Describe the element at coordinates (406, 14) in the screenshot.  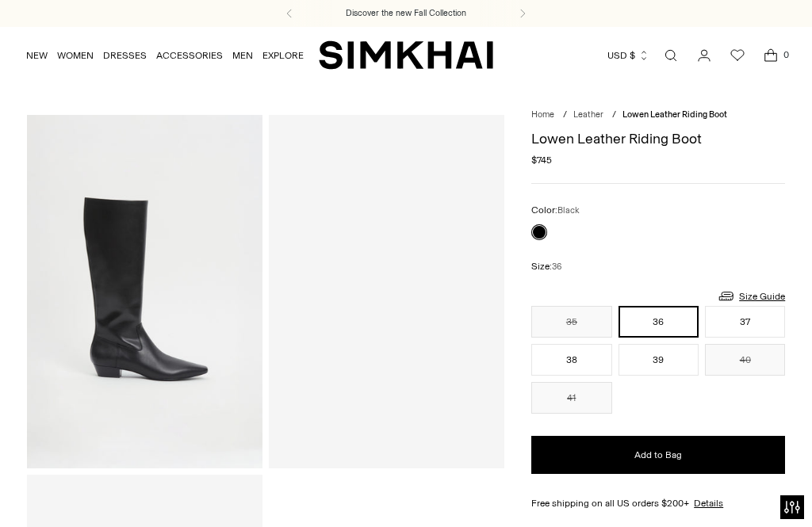
I see `h3: Discover the new Fall Collection` at that location.